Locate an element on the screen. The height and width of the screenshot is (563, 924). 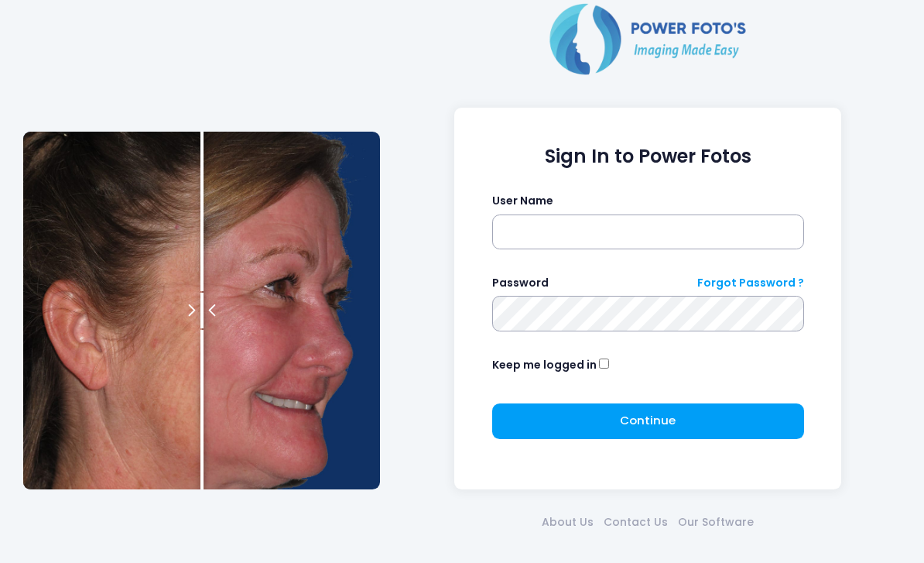
span: Continue is located at coordinates (648, 420).